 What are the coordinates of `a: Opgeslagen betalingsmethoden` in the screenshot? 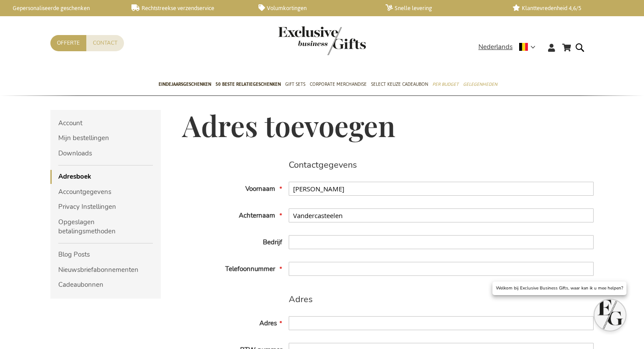 It's located at (105, 227).